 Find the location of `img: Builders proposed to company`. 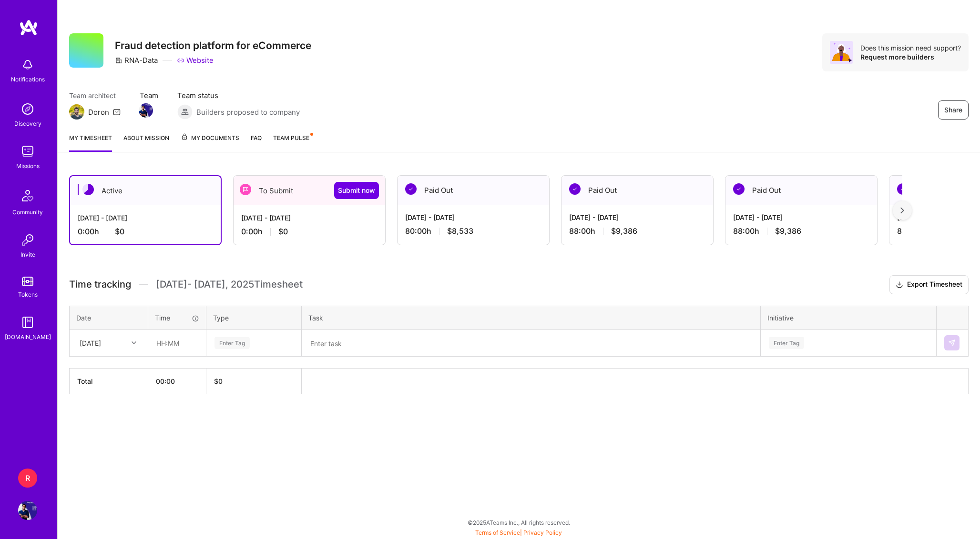

img: Builders proposed to company is located at coordinates (185, 112).